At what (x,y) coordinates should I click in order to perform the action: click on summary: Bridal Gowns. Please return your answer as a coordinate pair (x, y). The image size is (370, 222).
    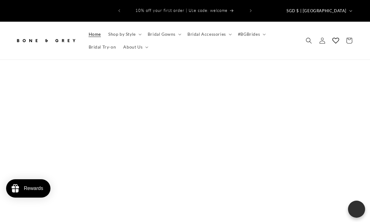
    Looking at the image, I should click on (164, 34).